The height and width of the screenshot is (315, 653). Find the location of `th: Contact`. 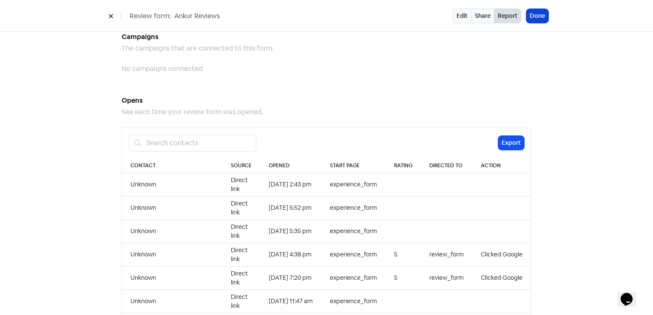

th: Contact is located at coordinates (172, 166).